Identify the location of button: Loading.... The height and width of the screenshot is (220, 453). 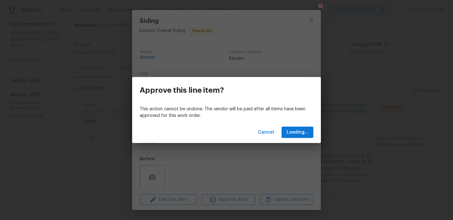
(297, 132).